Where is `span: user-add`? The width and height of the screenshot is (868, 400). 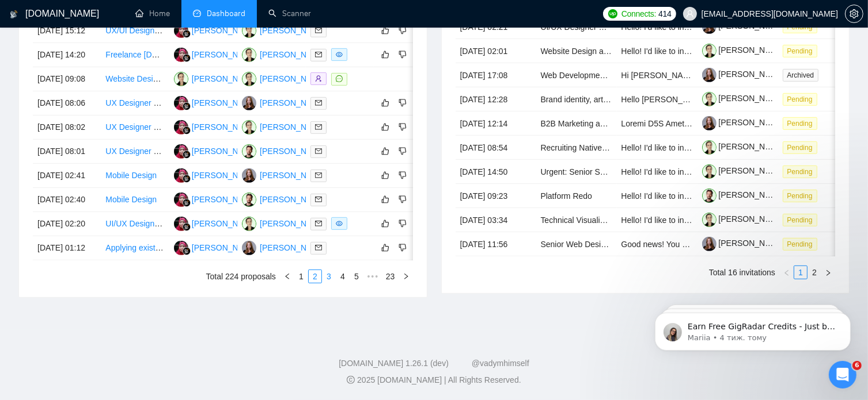 span: user-add is located at coordinates (319, 79).